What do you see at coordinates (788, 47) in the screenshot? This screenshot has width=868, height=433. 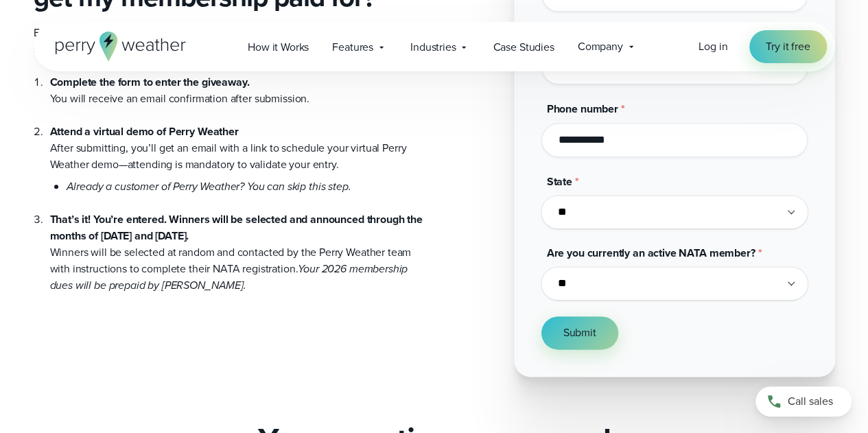 I see `a: Try it free` at bounding box center [788, 47].